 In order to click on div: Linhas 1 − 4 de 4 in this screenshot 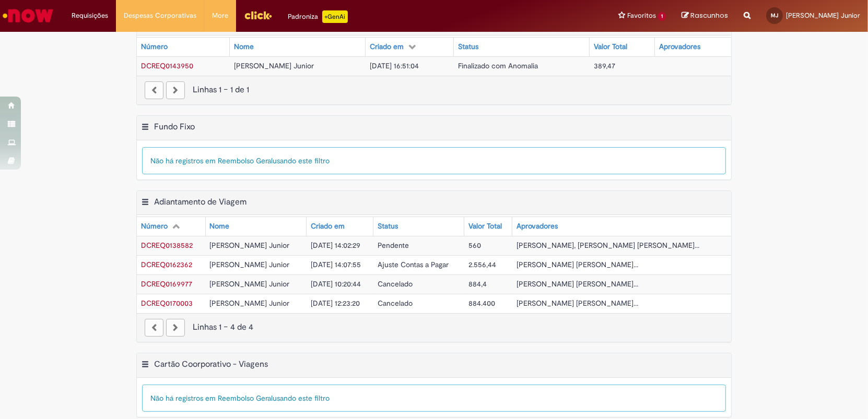, I will do `click(434, 327)`.